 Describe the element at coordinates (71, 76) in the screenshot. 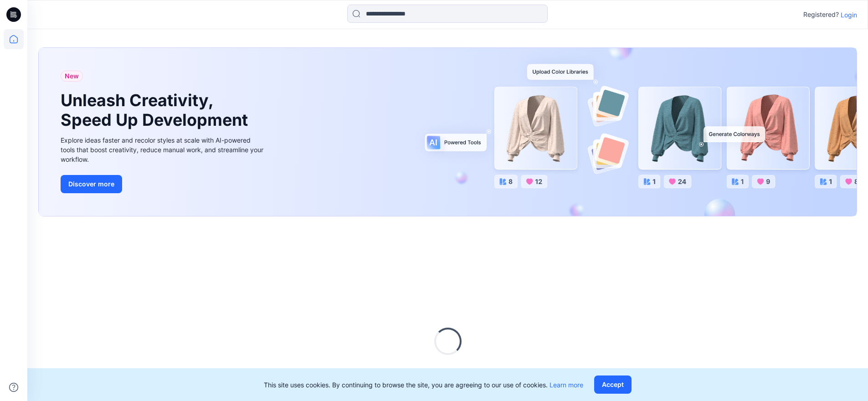

I see `span: New` at that location.